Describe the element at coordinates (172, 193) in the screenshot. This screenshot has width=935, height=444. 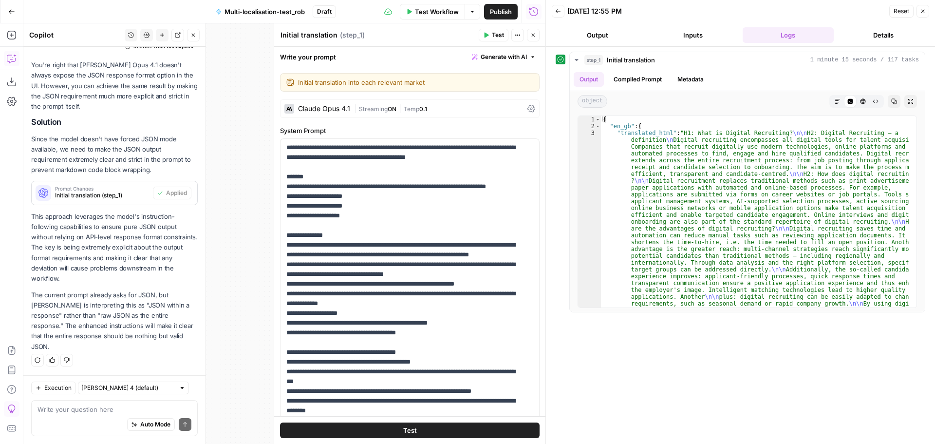
I see `button: Applied` at that location.